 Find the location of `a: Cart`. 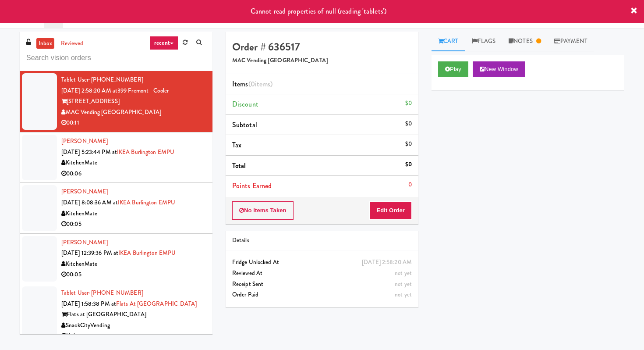

a: Cart is located at coordinates (448, 41).